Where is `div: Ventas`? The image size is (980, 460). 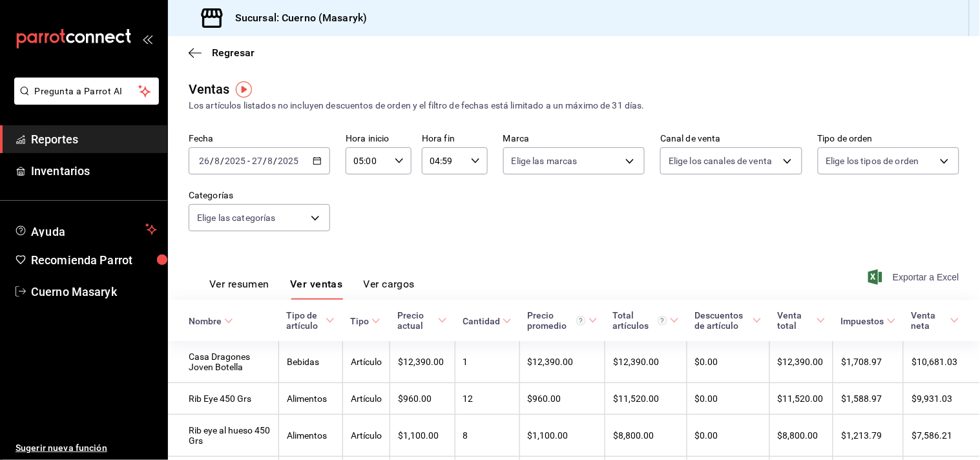 div: Ventas is located at coordinates (209, 89).